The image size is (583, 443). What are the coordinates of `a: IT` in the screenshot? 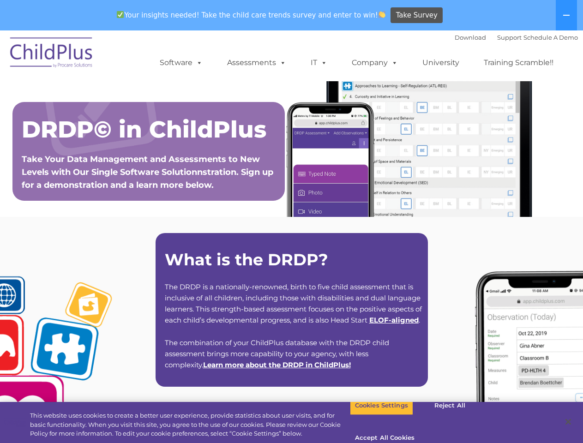 It's located at (319, 63).